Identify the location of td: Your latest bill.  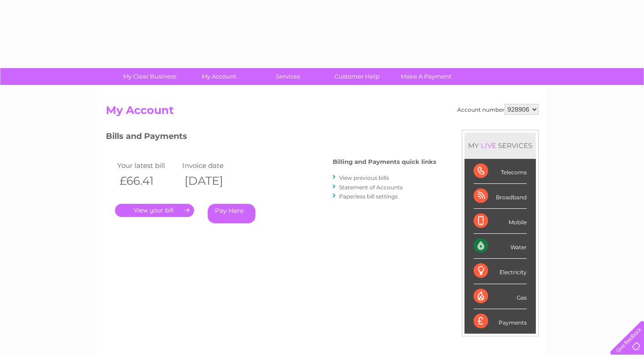
(148, 165).